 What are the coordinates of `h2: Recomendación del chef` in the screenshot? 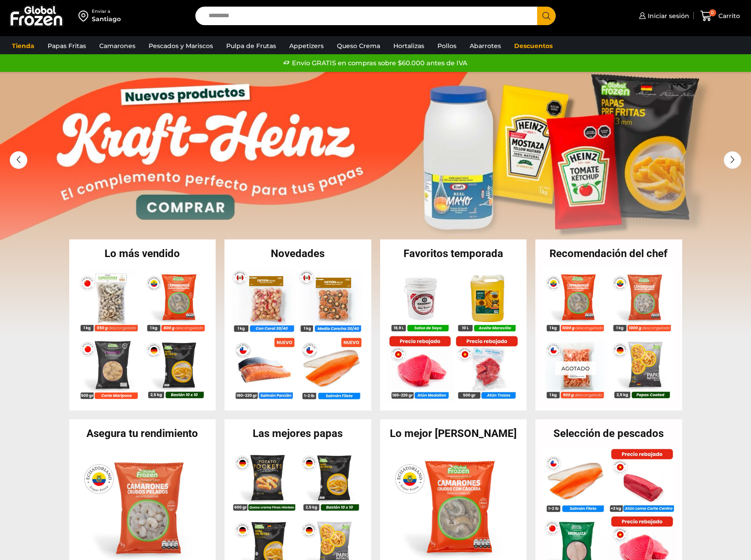 It's located at (609, 254).